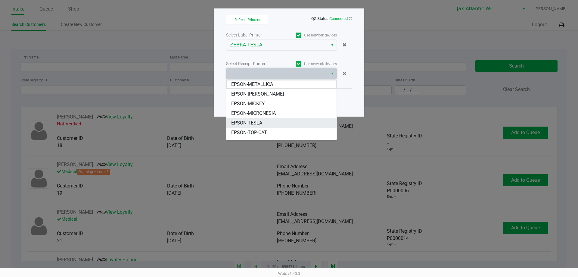 The width and height of the screenshot is (578, 277). I want to click on span: ZEBRA-TESLA, so click(277, 45).